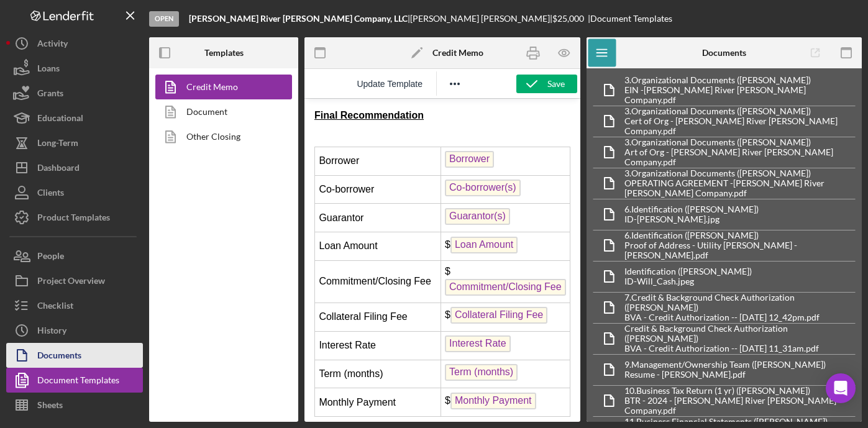 The height and width of the screenshot is (428, 868). Describe the element at coordinates (630, 18) in the screenshot. I see `div: | Document Templates` at that location.